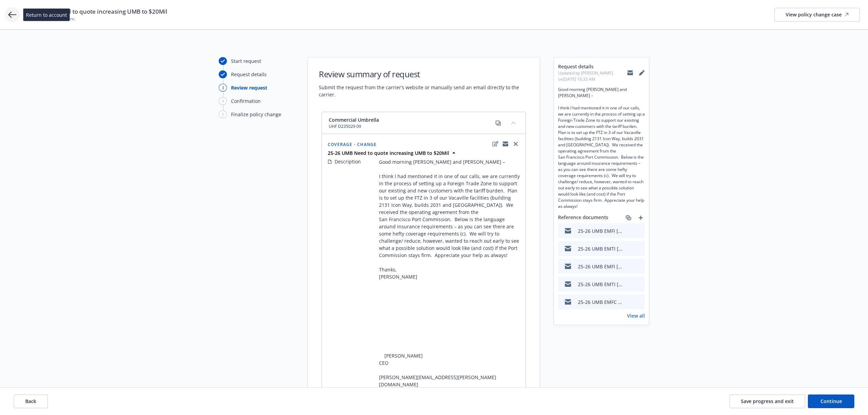 This screenshot has height=415, width=868. Describe the element at coordinates (516, 144) in the screenshot. I see `a: close` at that location.